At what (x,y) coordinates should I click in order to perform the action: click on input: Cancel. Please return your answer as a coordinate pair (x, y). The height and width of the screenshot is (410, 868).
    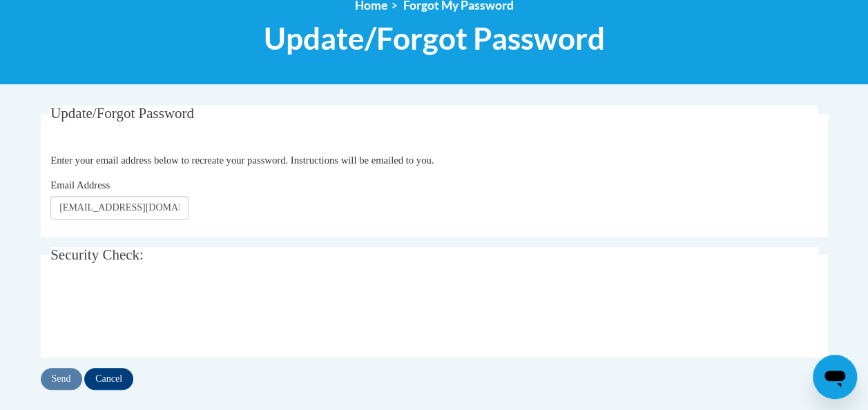
    Looking at the image, I should click on (108, 379).